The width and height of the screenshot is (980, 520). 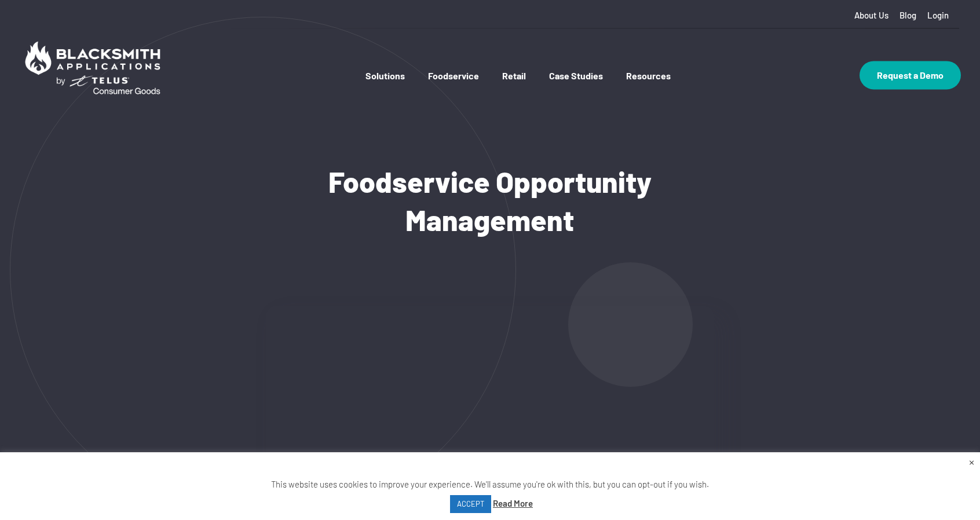 What do you see at coordinates (938, 15) in the screenshot?
I see `a: Login` at bounding box center [938, 15].